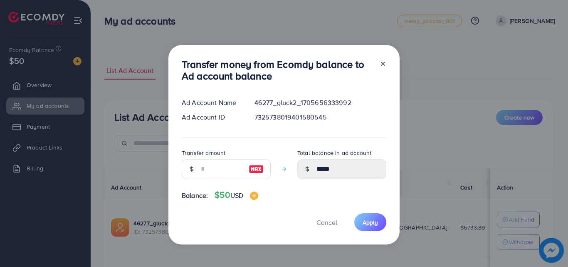  Describe the element at coordinates (370, 222) in the screenshot. I see `button: Apply` at that location.